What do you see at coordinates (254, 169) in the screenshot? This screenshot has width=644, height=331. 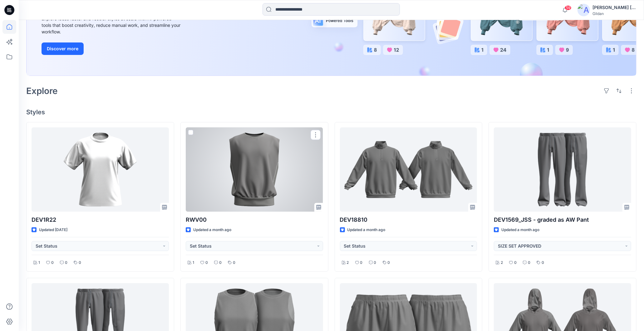 I see `a: RWV00` at bounding box center [254, 169].